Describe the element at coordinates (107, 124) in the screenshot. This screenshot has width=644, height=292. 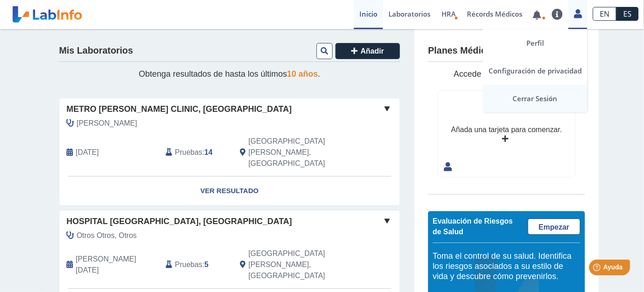
I see `span: Conaway Lanuza, Ralph` at that location.